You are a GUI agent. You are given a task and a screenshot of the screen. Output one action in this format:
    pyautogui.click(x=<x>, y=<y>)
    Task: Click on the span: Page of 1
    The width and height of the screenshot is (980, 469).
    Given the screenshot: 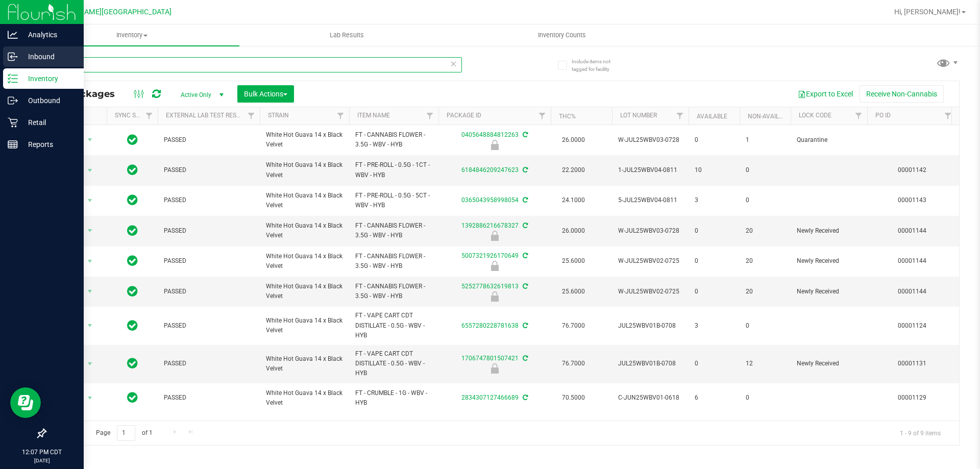 What is the action you would take?
    pyautogui.click(x=124, y=433)
    